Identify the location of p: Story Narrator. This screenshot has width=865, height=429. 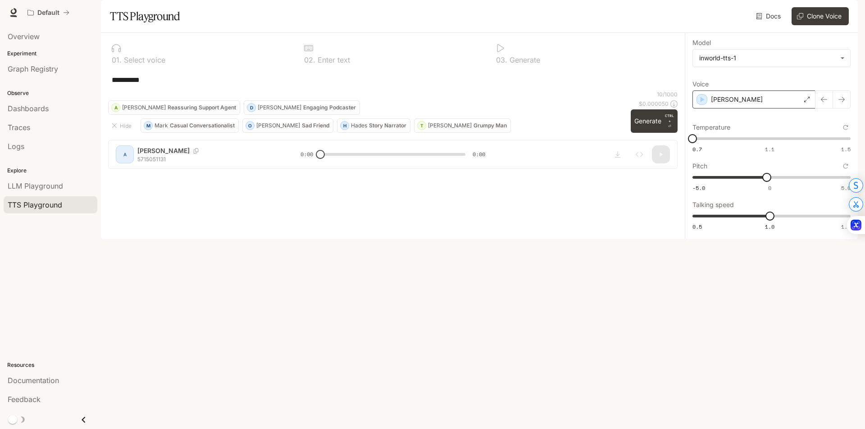
(387, 126).